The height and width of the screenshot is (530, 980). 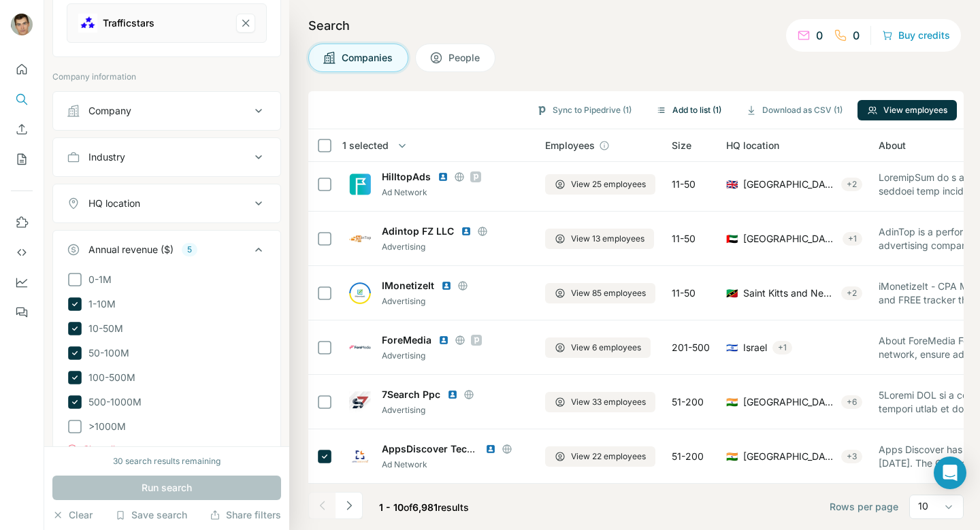 What do you see at coordinates (406, 176) in the screenshot?
I see `span: HilltopAds` at bounding box center [406, 176].